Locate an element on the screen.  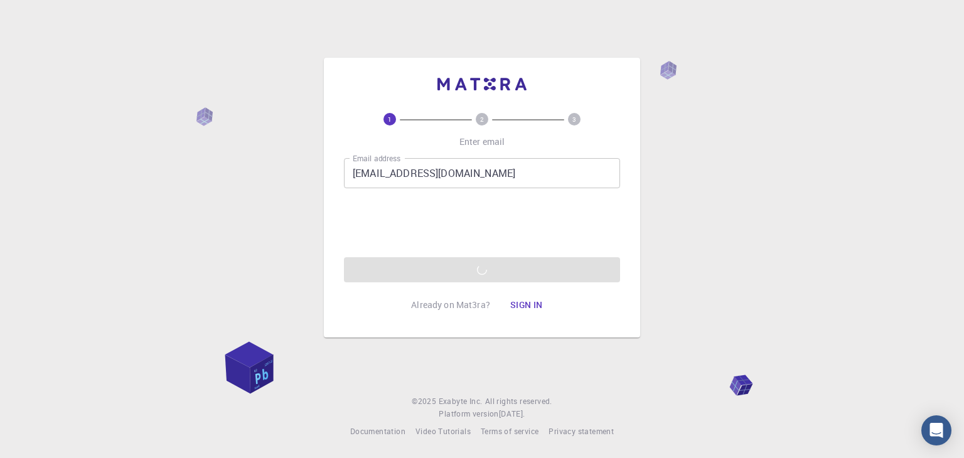
span: All rights reserved. is located at coordinates (519, 402).